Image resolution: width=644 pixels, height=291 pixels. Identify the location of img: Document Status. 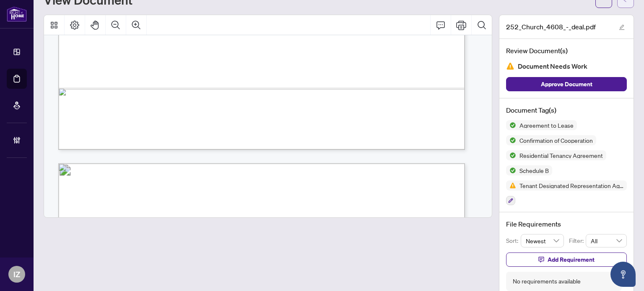
(510, 66).